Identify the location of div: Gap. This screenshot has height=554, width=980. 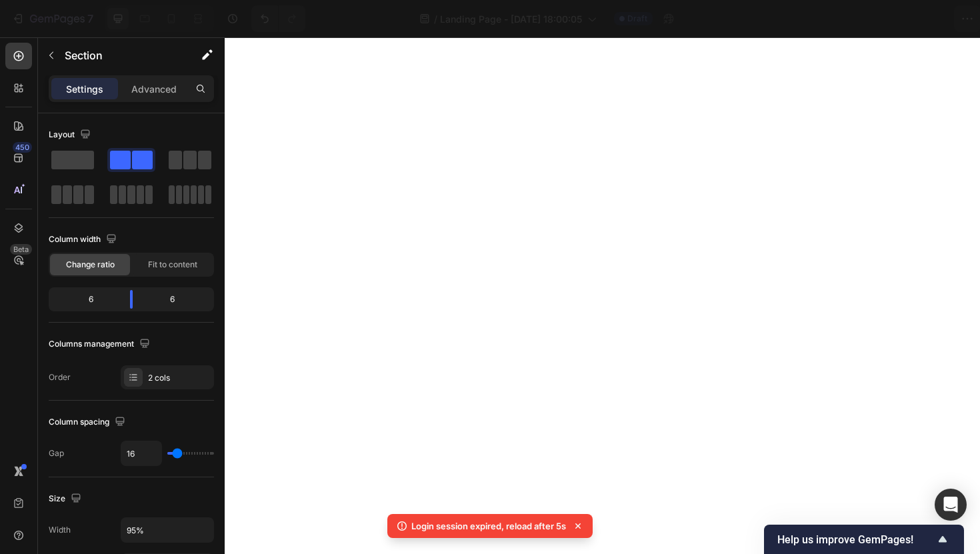
(56, 453).